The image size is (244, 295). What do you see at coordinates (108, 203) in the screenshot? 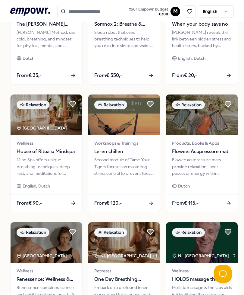
I see `span: From € 120,-` at bounding box center [108, 203].